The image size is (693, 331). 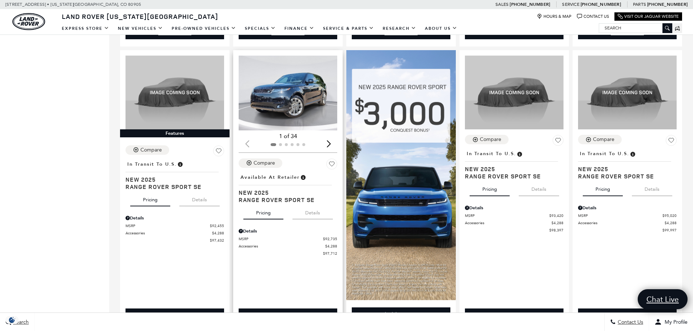 What do you see at coordinates (288, 239) in the screenshot?
I see `a: MSRP $92,735` at bounding box center [288, 239].